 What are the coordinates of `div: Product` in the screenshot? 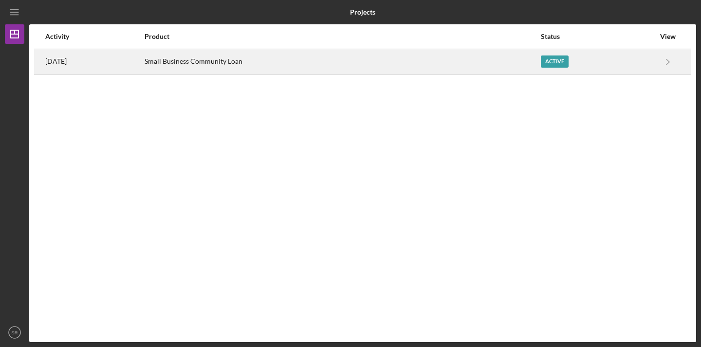 It's located at (342, 36).